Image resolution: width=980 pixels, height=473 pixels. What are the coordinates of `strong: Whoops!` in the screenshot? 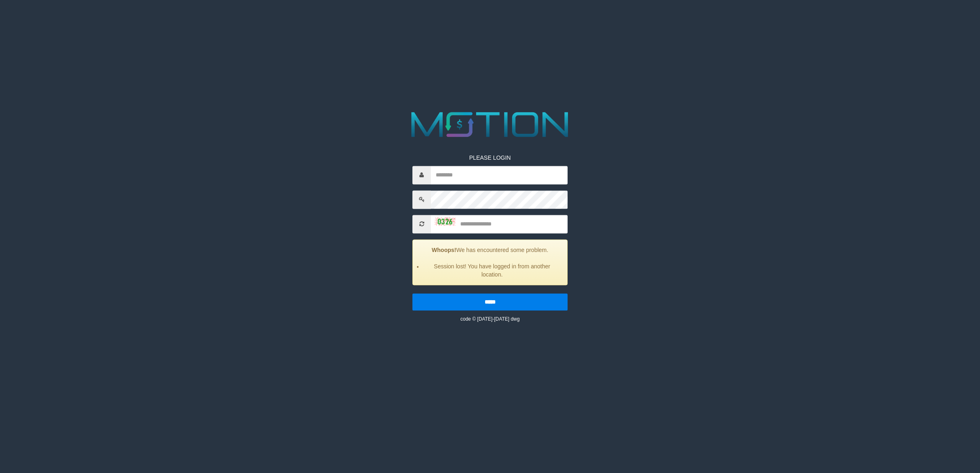 It's located at (444, 250).